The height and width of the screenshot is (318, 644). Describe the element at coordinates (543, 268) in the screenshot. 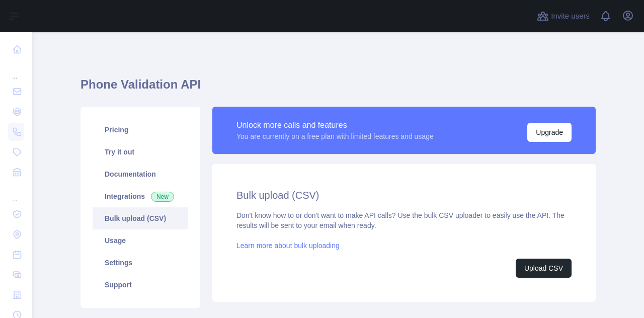

I see `button: Upload CSV` at that location.